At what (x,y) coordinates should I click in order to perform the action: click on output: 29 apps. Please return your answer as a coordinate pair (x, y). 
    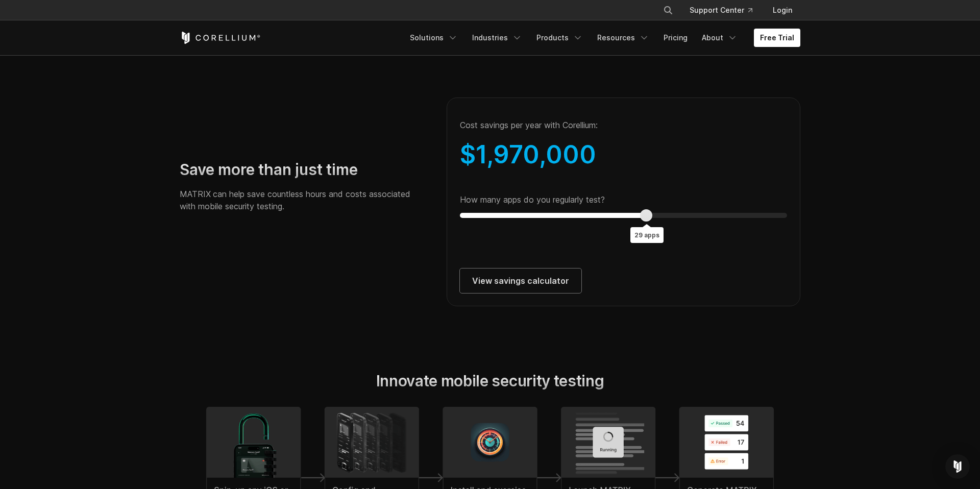
    Looking at the image, I should click on (647, 235).